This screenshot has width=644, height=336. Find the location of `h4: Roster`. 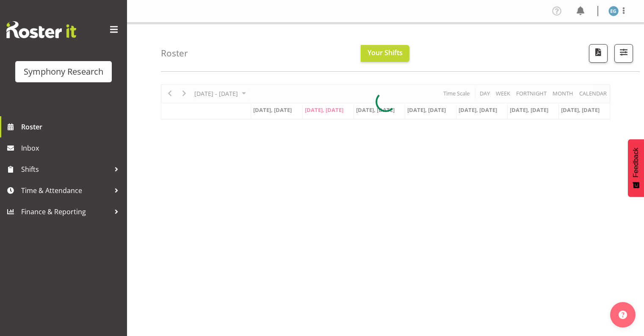

h4: Roster is located at coordinates (174, 53).